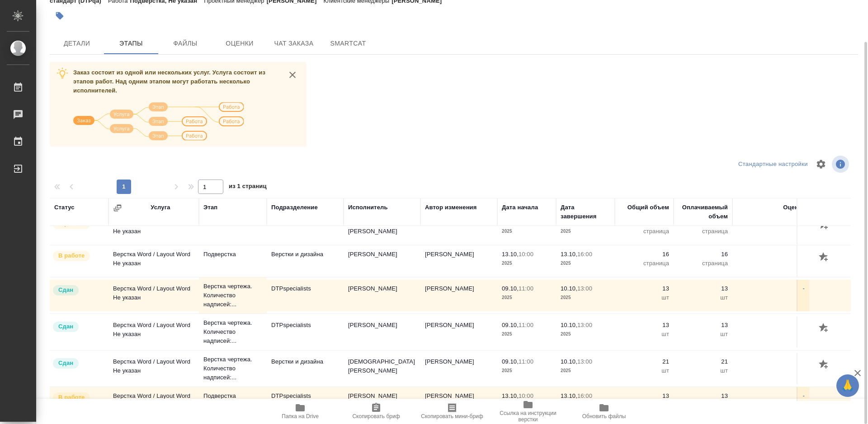  Describe the element at coordinates (703, 255) in the screenshot. I see `p: 16` at that location.